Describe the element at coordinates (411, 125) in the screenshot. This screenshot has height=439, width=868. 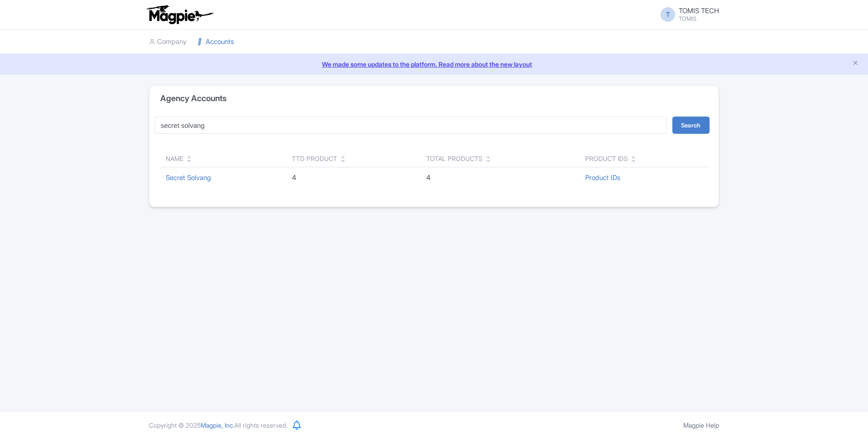
I see `input: Search...` at that location.